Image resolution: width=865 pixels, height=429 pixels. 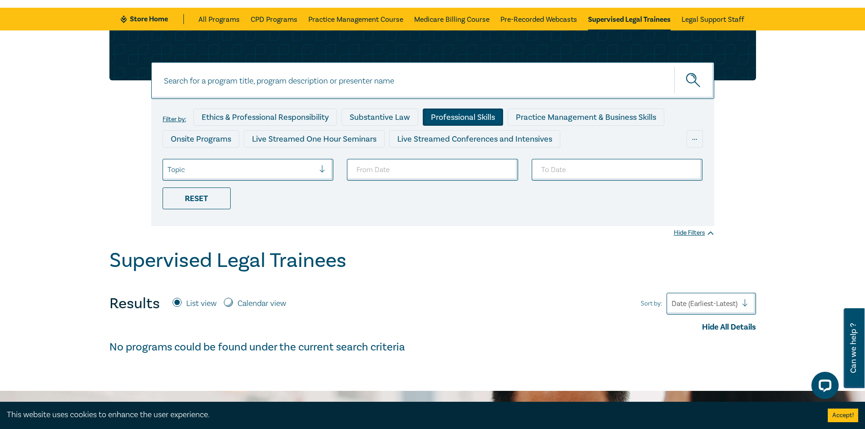 What do you see at coordinates (433, 327) in the screenshot?
I see `div: Hide All Details` at bounding box center [433, 327].